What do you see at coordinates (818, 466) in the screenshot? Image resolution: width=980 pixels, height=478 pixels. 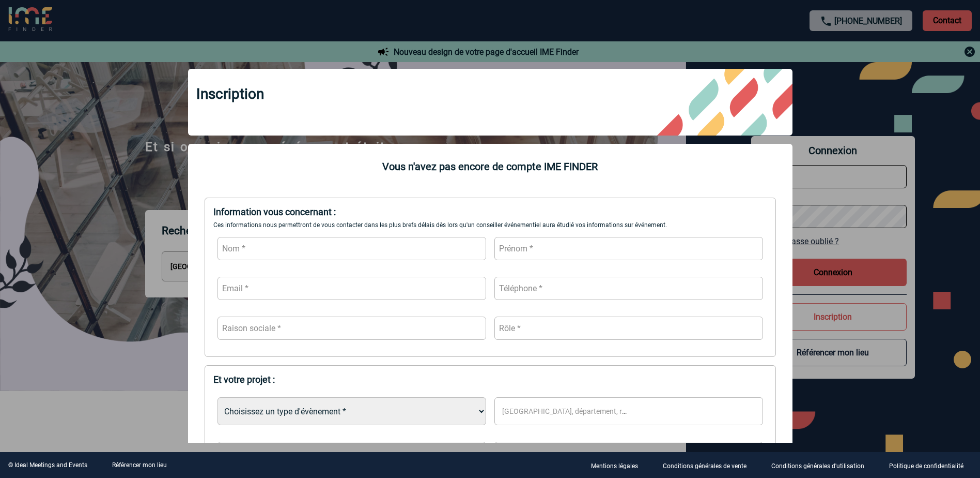 I see `p: Conditions générales d'utilisation` at bounding box center [818, 466].